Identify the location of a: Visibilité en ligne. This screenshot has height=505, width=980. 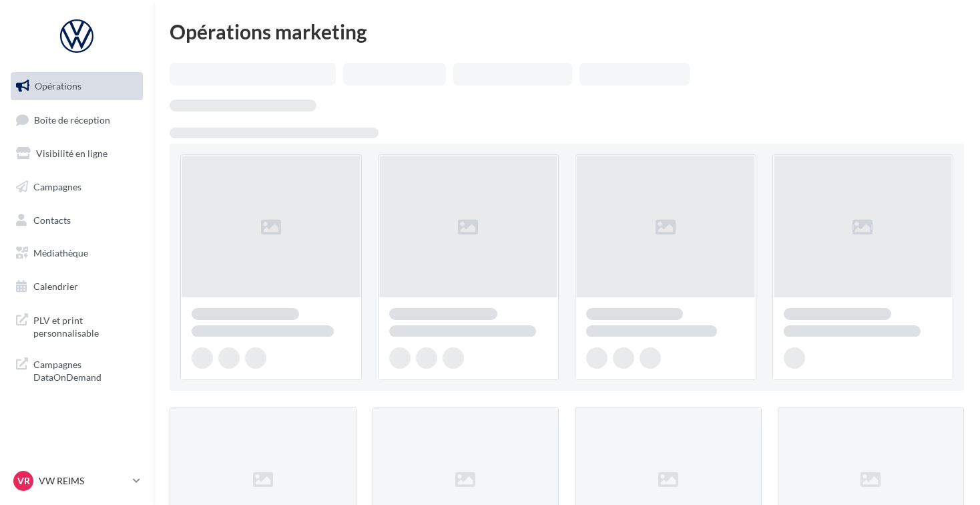
(77, 153).